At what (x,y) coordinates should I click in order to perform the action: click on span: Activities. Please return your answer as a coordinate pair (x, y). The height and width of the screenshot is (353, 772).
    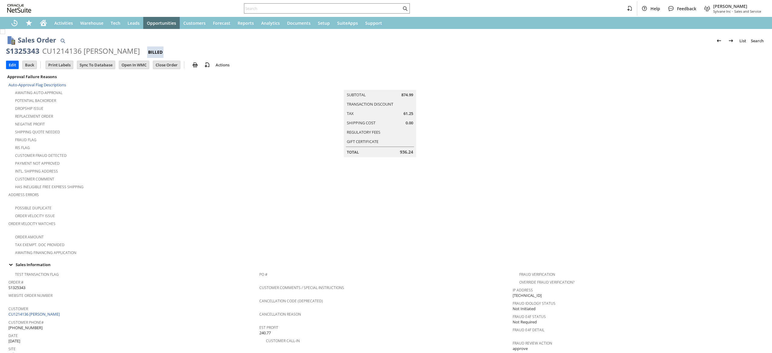
    Looking at the image, I should click on (64, 23).